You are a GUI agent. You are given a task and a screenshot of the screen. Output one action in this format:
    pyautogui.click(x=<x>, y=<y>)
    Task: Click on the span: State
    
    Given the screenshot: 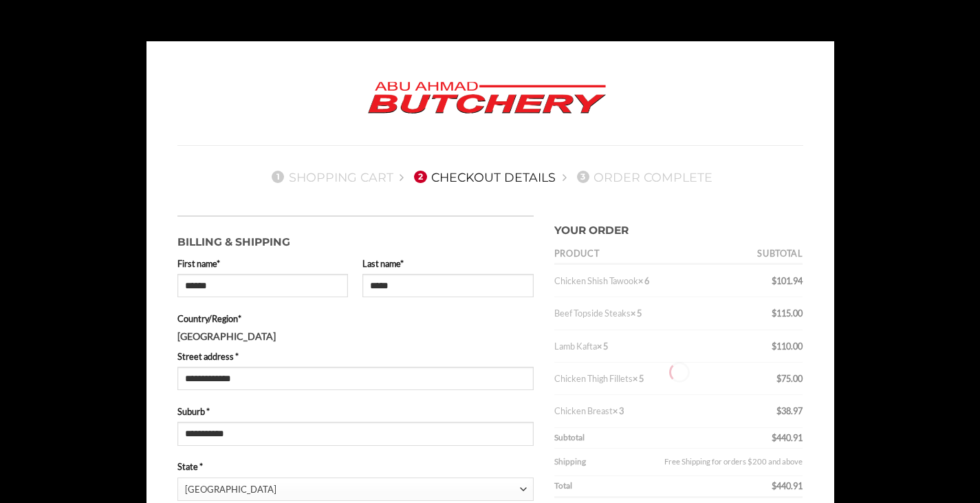 What is the action you would take?
    pyautogui.click(x=356, y=489)
    